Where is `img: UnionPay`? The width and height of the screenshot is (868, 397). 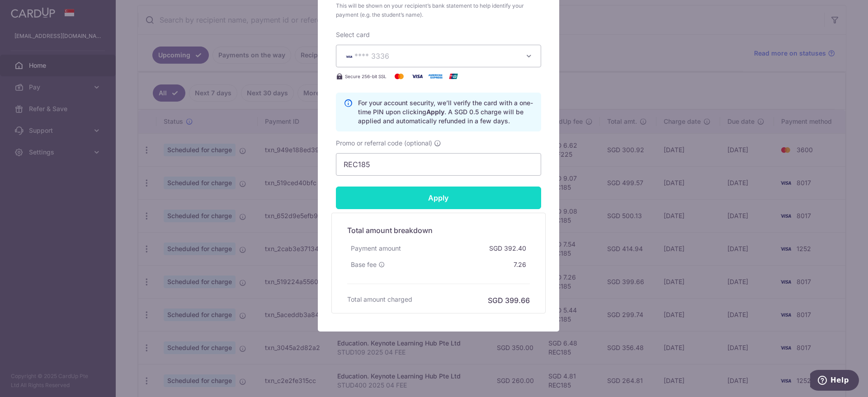
img: UnionPay is located at coordinates (453, 76).